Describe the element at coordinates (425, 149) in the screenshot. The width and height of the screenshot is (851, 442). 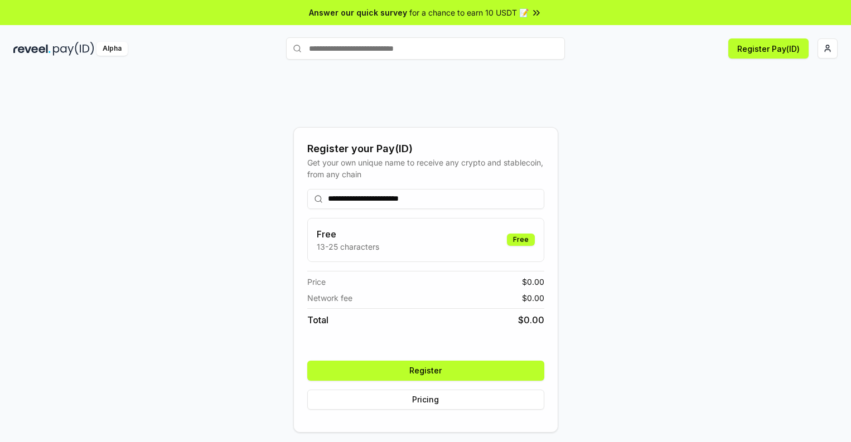
I see `div: Register your Pay(ID)` at that location.